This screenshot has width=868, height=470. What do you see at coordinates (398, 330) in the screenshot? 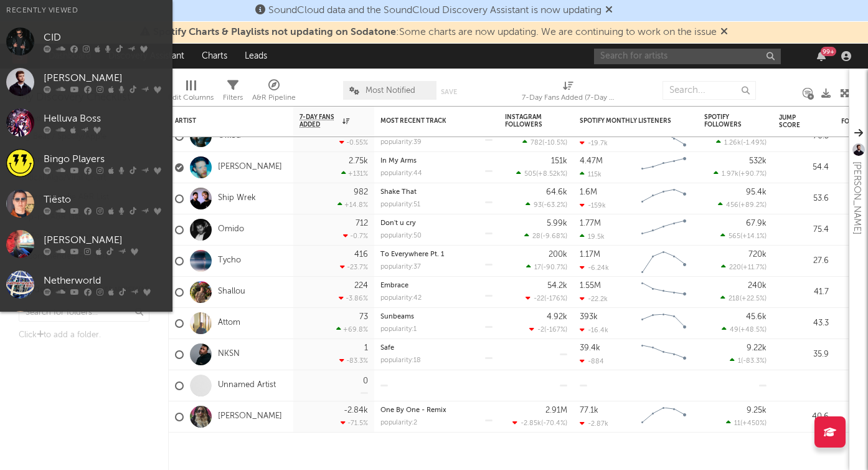
I see `div: popularity: 1` at bounding box center [398, 330].